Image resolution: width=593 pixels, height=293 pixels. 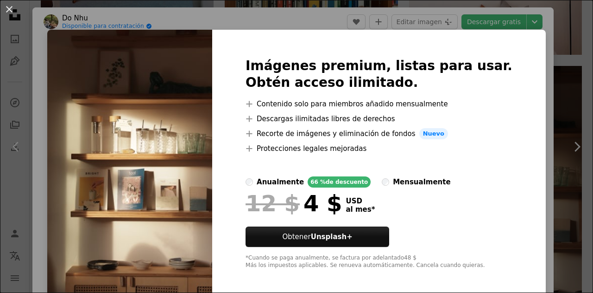 What do you see at coordinates (422, 182) in the screenshot?
I see `div: mensualmente` at bounding box center [422, 182].